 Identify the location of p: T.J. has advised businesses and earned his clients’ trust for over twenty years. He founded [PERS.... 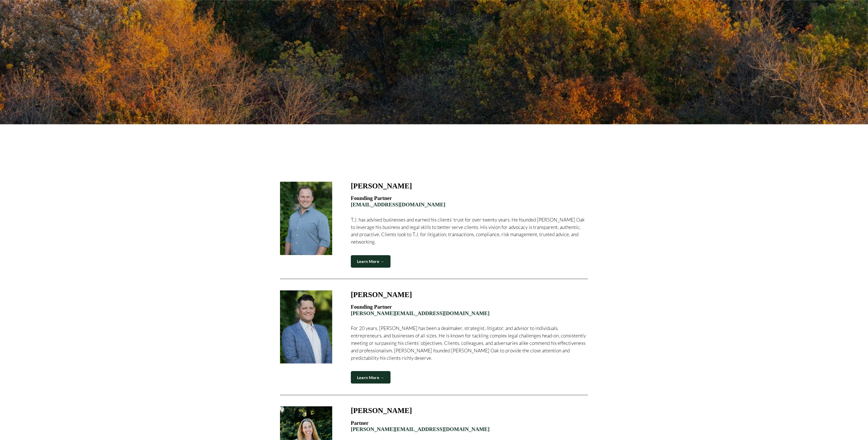
(470, 231).